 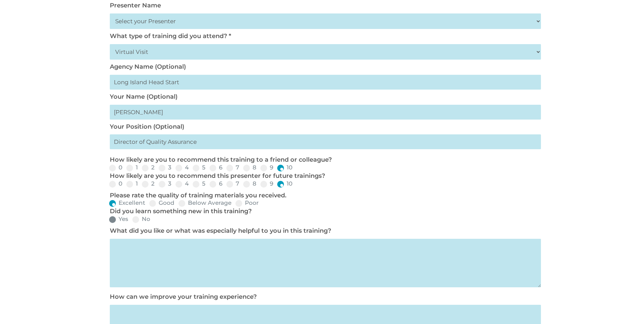 I want to click on input: My primary roles is..., so click(x=325, y=142).